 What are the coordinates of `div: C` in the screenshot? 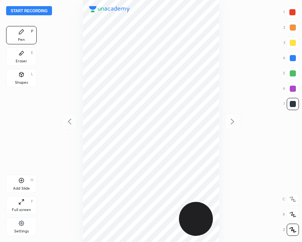 It's located at (290, 199).